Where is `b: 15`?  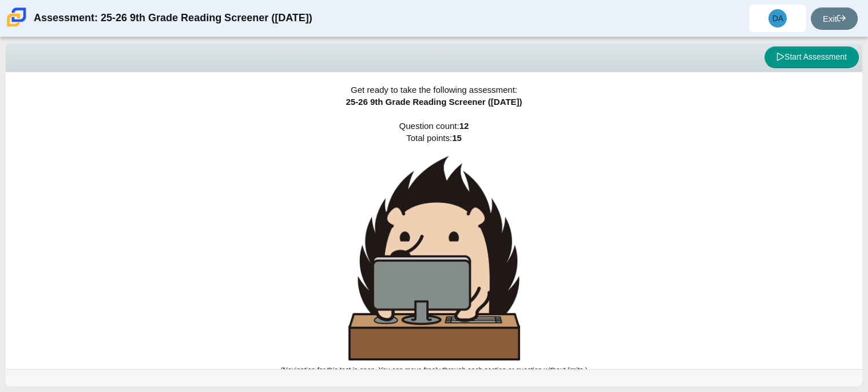 b: 15 is located at coordinates (457, 137).